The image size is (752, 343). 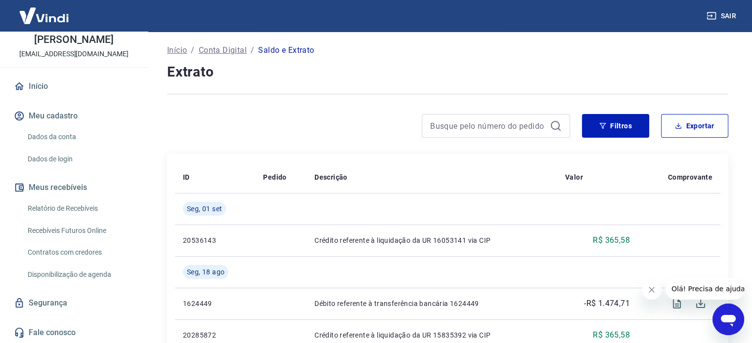 I want to click on p: Início, so click(x=177, y=50).